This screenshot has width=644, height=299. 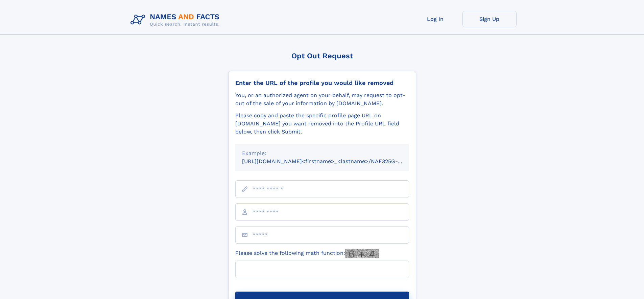 What do you see at coordinates (322, 100) in the screenshot?
I see `div: You, or an authorized agent on your behalf, may request to opt-out of the sale of your informatio...` at bounding box center [322, 100].